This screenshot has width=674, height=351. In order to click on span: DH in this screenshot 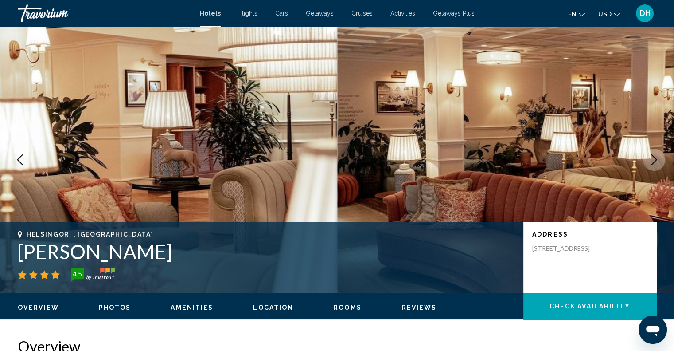, I will do `click(645, 13)`.